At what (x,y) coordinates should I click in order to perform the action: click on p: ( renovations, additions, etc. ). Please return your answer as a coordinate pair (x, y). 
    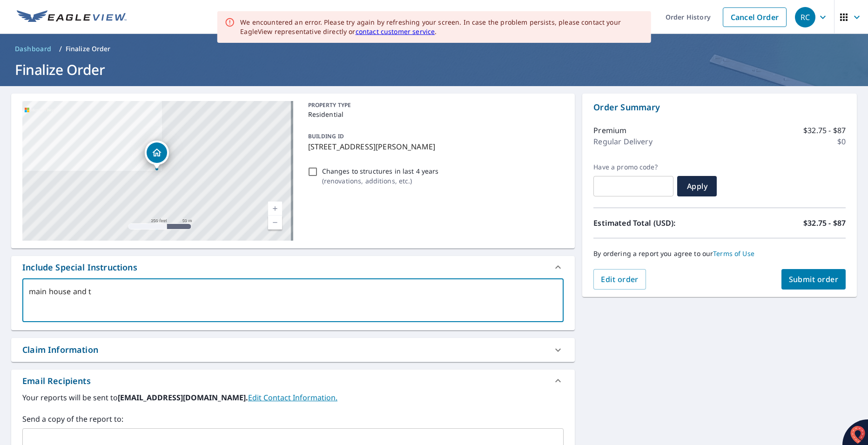
    Looking at the image, I should click on (380, 181).